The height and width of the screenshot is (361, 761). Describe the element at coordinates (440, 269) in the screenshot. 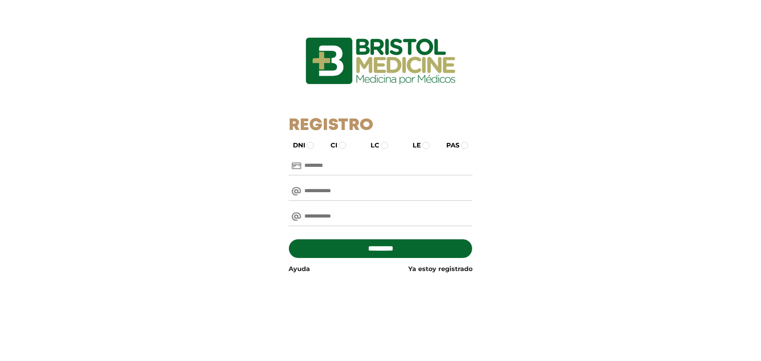

I see `a: Ya estoy registrado` at that location.